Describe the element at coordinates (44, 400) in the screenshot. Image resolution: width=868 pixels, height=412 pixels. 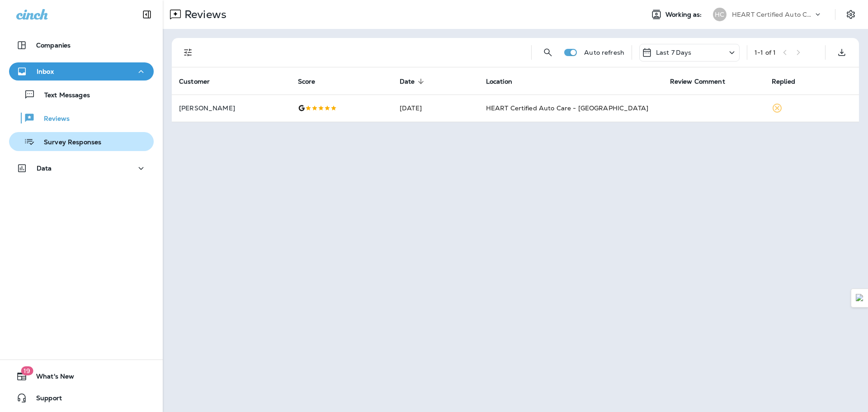
I see `span: Support` at that location.